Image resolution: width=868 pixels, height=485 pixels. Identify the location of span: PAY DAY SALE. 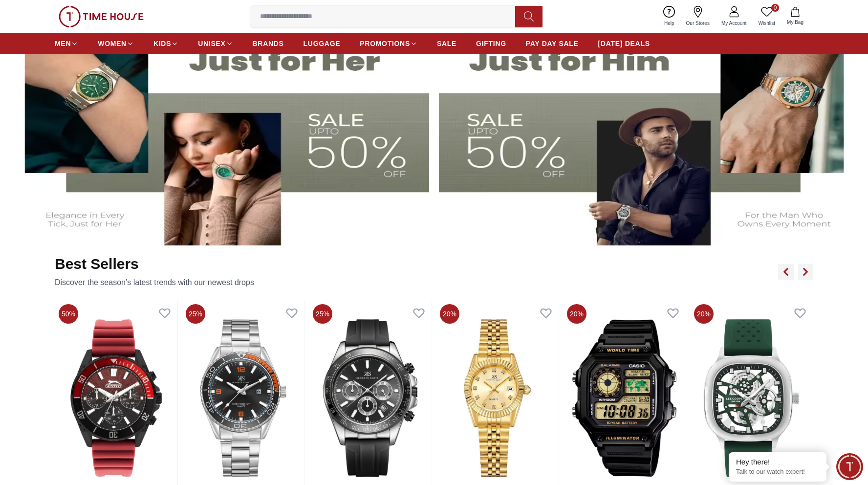
(552, 43).